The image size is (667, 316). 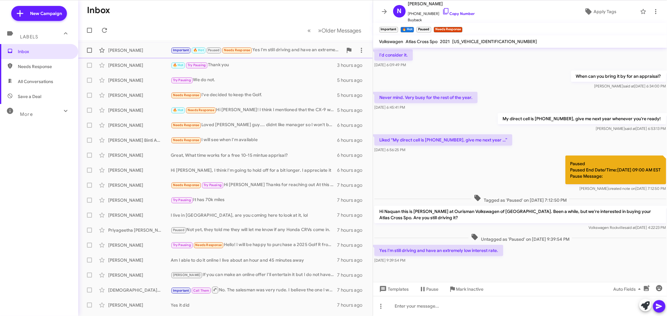 What do you see at coordinates (254, 245) in the screenshot?
I see `div: Hello! I will be happy to purchase a 2025 Golf R from your wonderful establishment for $40K total...` at bounding box center [254, 245].